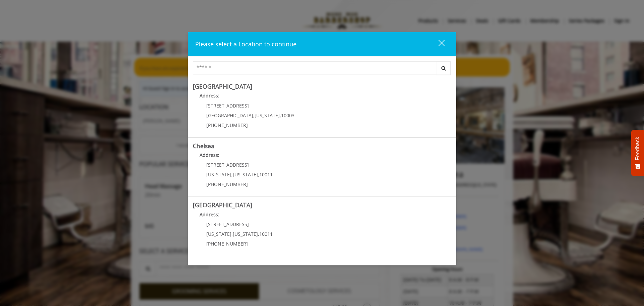 This screenshot has width=644, height=306. Describe the element at coordinates (437, 44) in the screenshot. I see `div: close dialog` at that location.